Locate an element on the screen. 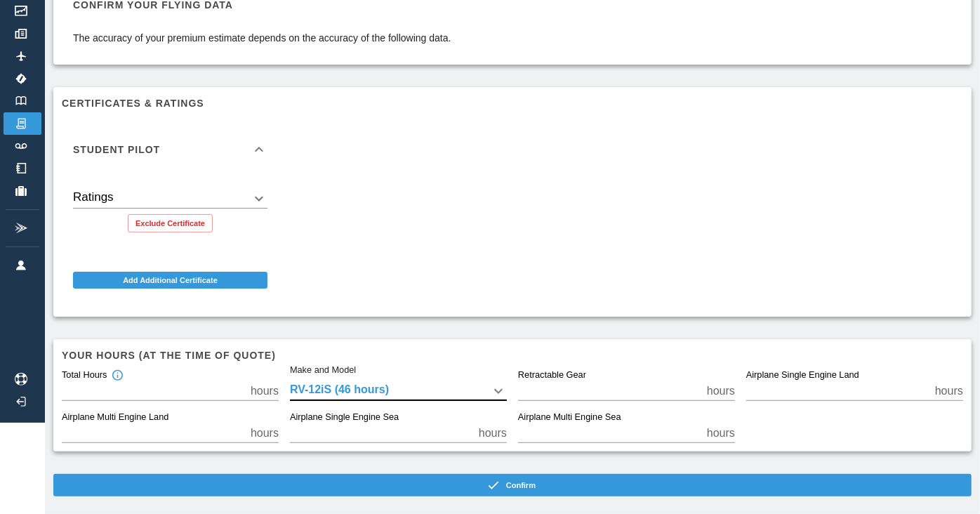  p: The accuracy of your premium estimate depends on the accuracy of the following data. is located at coordinates (261, 38).